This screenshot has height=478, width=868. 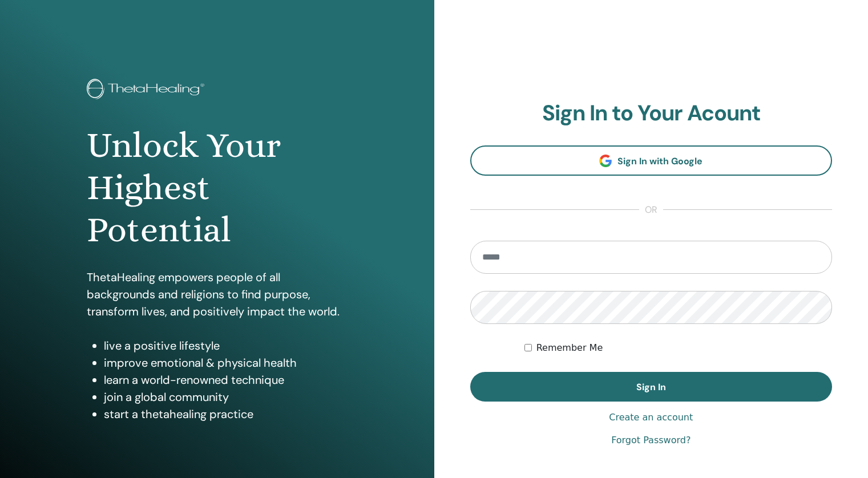 What do you see at coordinates (651, 160) in the screenshot?
I see `a: Sign In with Google` at bounding box center [651, 160].